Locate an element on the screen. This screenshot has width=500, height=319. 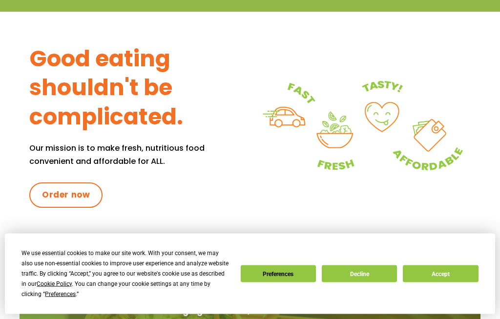
button: Preferences is located at coordinates (278, 274).